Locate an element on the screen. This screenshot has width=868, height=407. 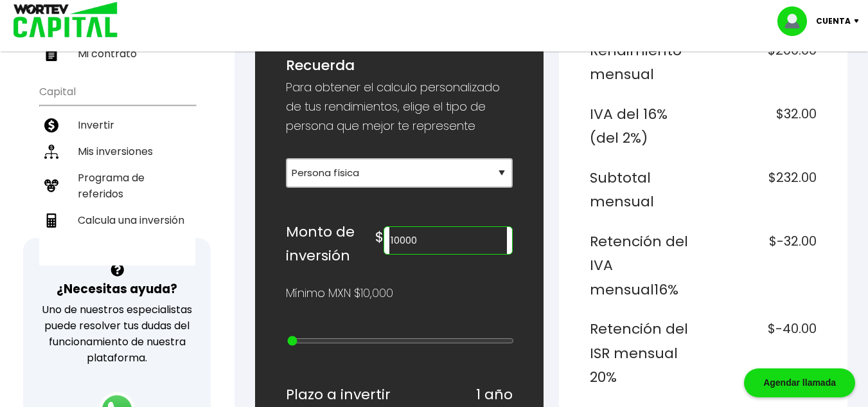
img: inversiones-icon.6695dc30.svg is located at coordinates (52, 152).